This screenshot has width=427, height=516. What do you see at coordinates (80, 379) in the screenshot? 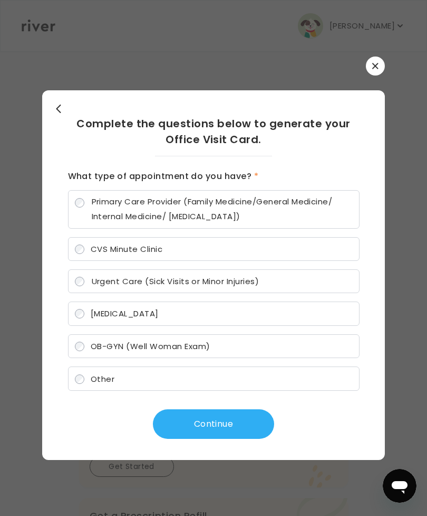
I see `input: Other` at bounding box center [80, 379].